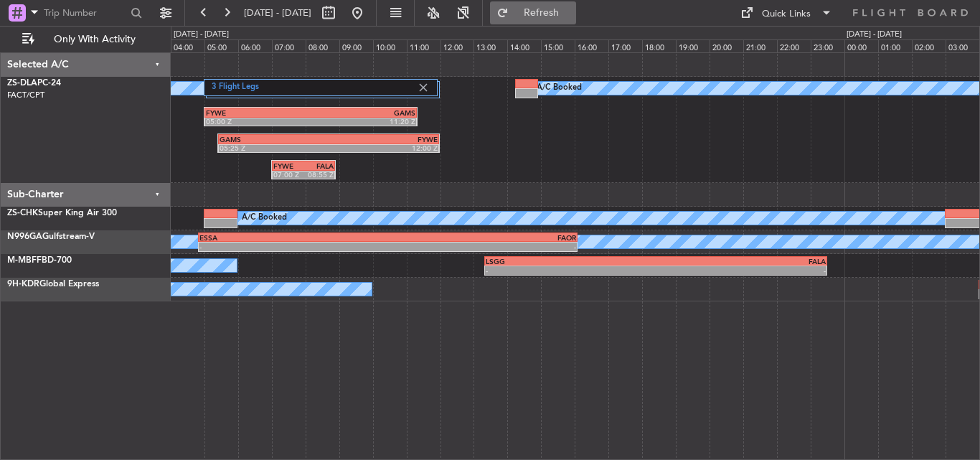 This screenshot has width=980, height=460. What do you see at coordinates (51, 236) in the screenshot?
I see `a: N996GAGulfstream-V` at bounding box center [51, 236].